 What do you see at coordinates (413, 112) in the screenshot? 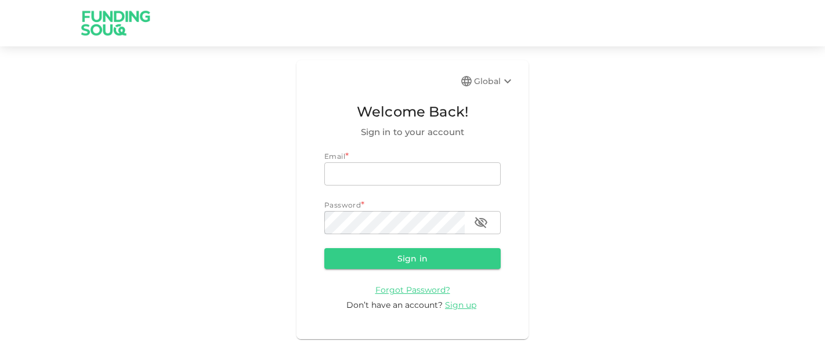
I see `span: Welcome Back!` at bounding box center [413, 112].